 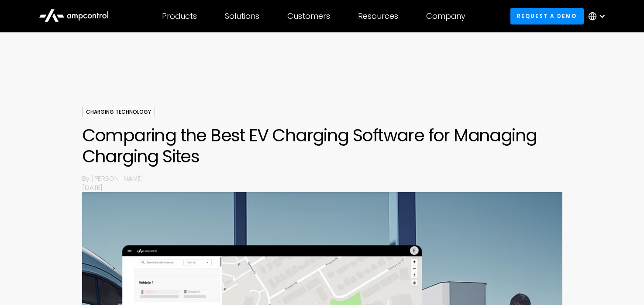 I want to click on p: By, so click(x=87, y=178).